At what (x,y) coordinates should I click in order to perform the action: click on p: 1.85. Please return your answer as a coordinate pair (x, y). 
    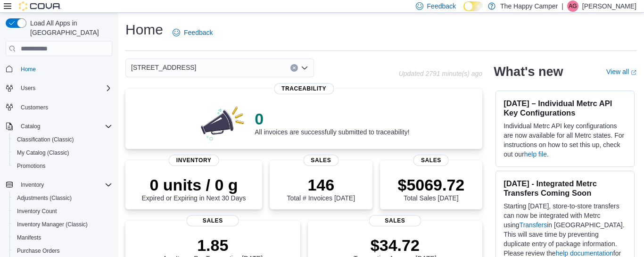
    Looking at the image, I should click on (212, 245).